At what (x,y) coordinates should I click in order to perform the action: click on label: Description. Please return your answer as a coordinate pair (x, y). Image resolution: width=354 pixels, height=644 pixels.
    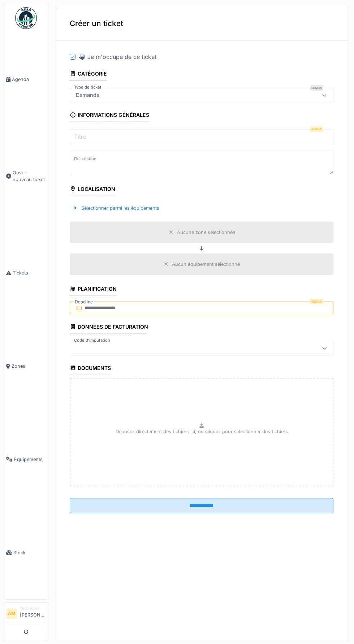
    Looking at the image, I should click on (86, 158).